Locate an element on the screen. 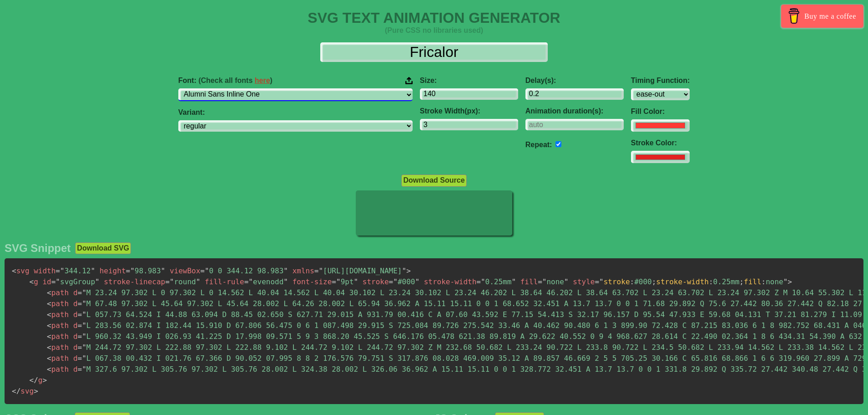 The image size is (868, 415). span: svgGroup is located at coordinates (75, 282).